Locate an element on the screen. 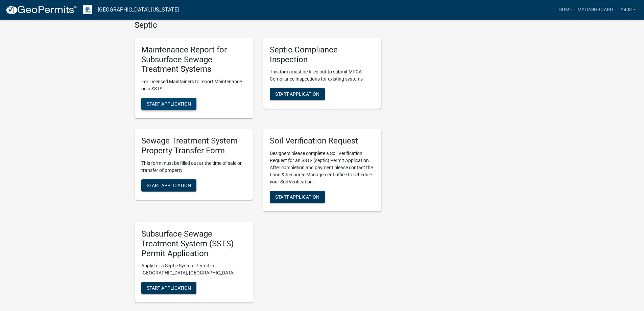 The height and width of the screenshot is (311, 644). h4: Septic is located at coordinates (258, 25).